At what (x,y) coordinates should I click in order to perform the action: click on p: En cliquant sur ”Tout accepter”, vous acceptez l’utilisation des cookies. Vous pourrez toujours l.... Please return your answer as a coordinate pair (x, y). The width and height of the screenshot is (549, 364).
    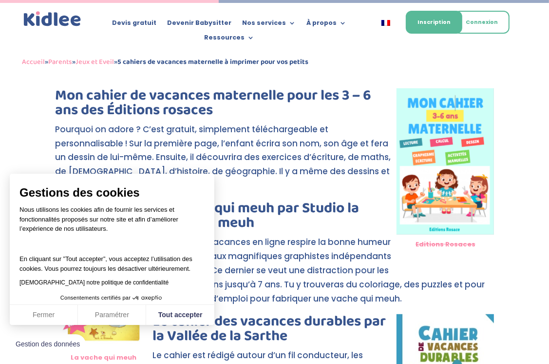
    Looking at the image, I should click on (112, 259).